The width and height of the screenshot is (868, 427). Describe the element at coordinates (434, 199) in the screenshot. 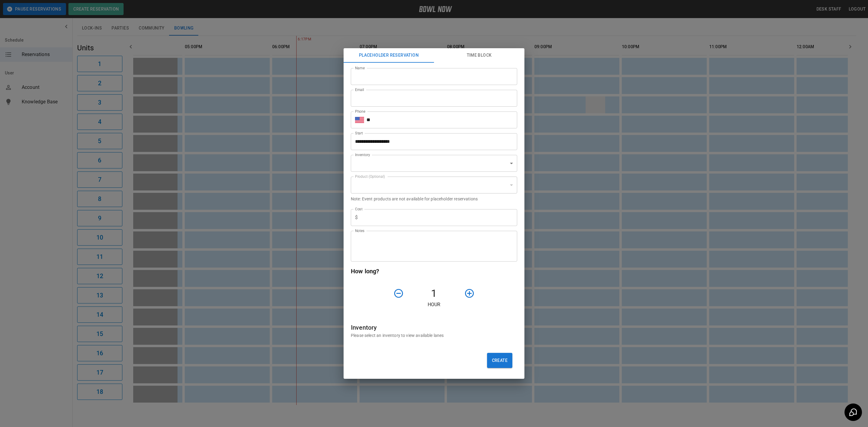

I see `p: Note: Event products are not available for placeholder reservations` at that location.